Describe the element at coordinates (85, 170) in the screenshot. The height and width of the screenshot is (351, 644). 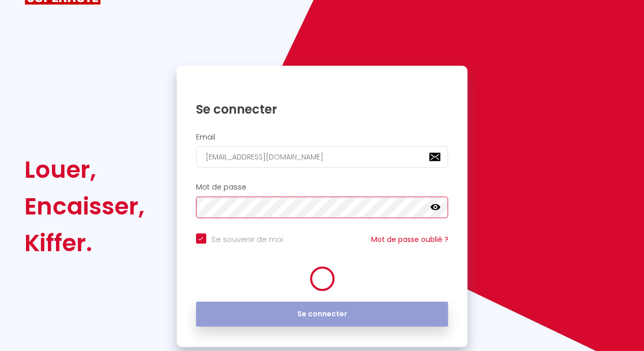
I see `div: Louer,` at that location.